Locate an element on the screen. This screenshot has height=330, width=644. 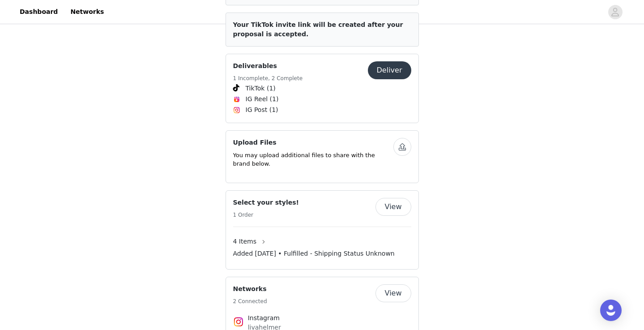
h4: Select your styles! is located at coordinates (266, 203).